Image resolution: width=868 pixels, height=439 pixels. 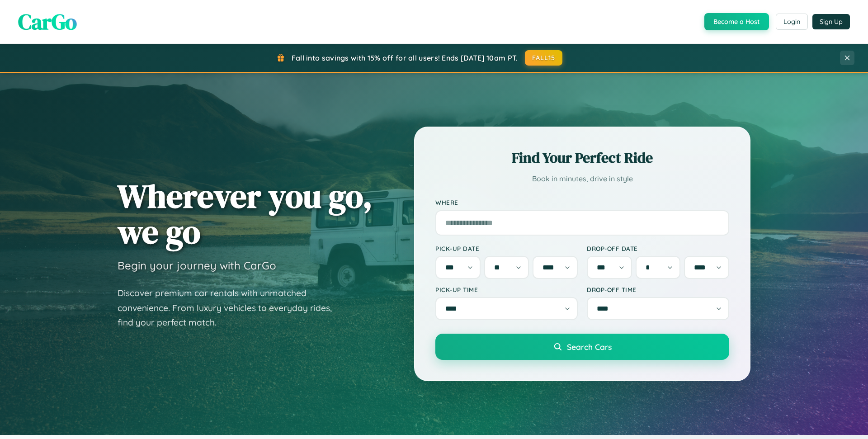 I want to click on button: Sign Up, so click(x=831, y=22).